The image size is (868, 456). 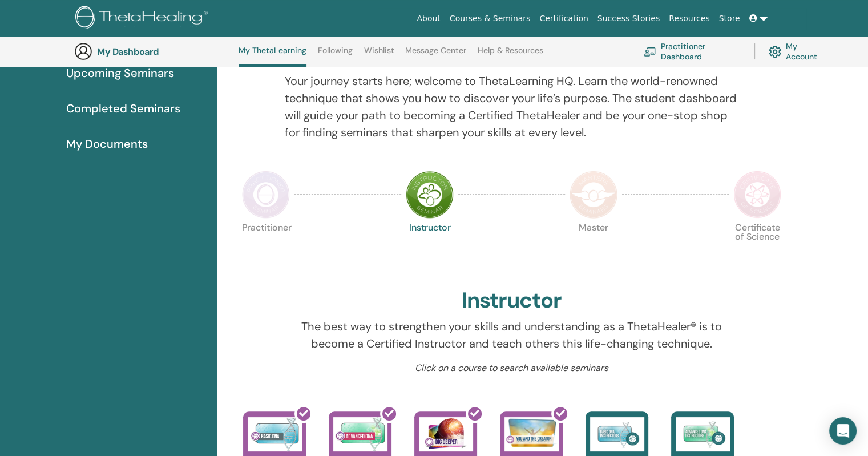 I want to click on span: Upcoming Seminars, so click(x=120, y=73).